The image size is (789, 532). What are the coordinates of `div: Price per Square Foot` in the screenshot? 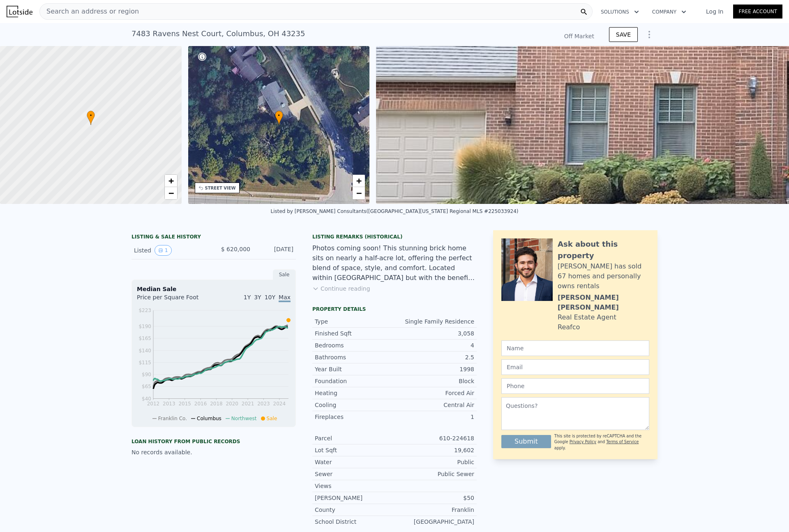 It's located at (175, 300).